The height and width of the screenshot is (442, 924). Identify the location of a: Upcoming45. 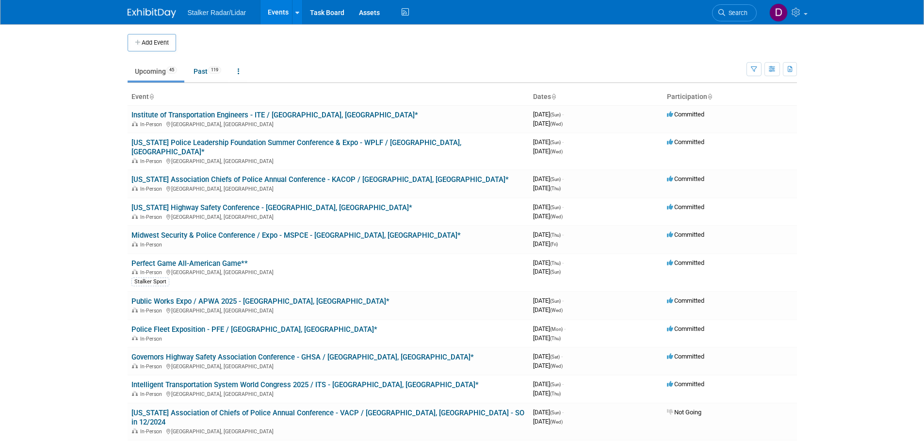
(156, 71).